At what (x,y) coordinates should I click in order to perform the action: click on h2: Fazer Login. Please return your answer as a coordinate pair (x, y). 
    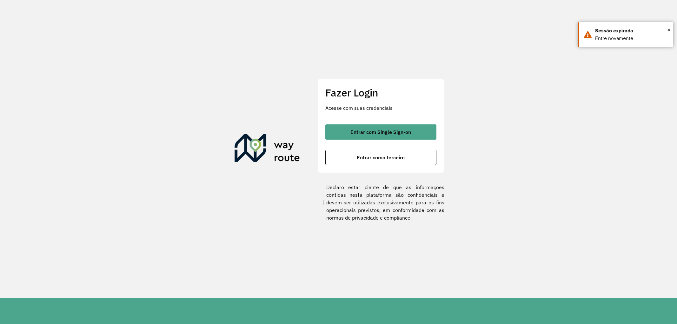
    Looking at the image, I should click on (381, 93).